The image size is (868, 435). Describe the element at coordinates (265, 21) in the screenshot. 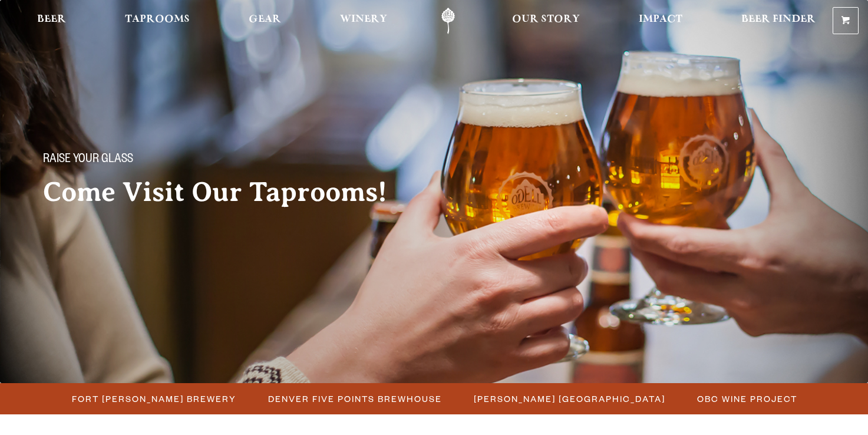

I see `a: Gear` at that location.